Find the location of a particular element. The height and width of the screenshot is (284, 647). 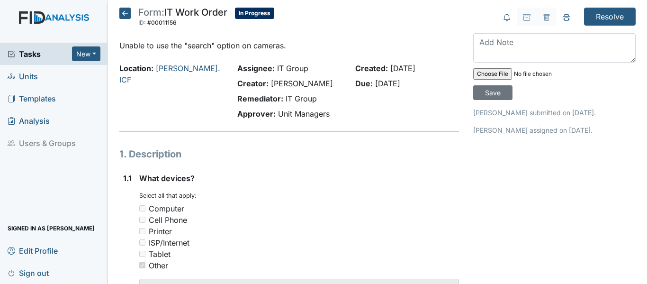

strong: Approver: is located at coordinates (256, 114).